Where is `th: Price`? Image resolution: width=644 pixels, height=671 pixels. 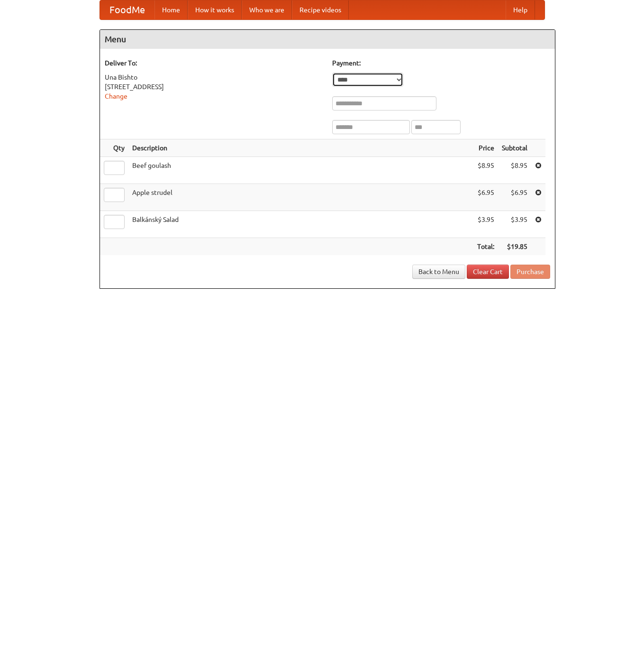
th: Price is located at coordinates (486, 148).